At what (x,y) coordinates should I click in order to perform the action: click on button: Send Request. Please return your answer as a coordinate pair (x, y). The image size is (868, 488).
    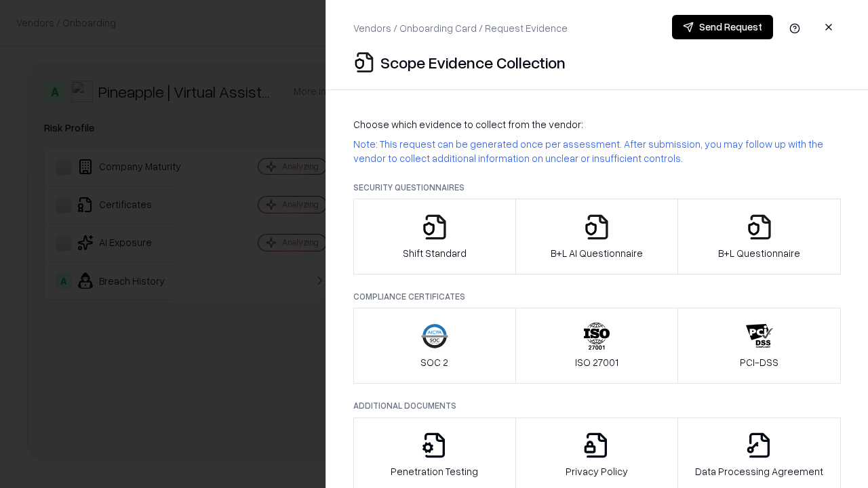
    Looking at the image, I should click on (722, 27).